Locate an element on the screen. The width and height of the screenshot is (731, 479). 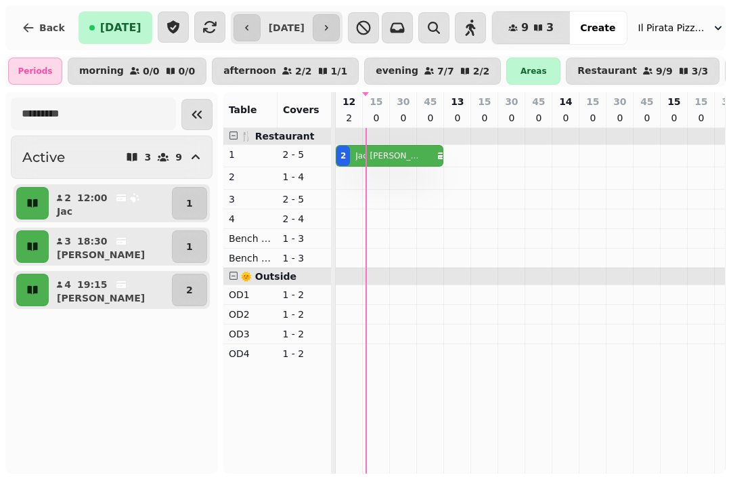
span: Il Pirata Pizzata is located at coordinates (672, 28).